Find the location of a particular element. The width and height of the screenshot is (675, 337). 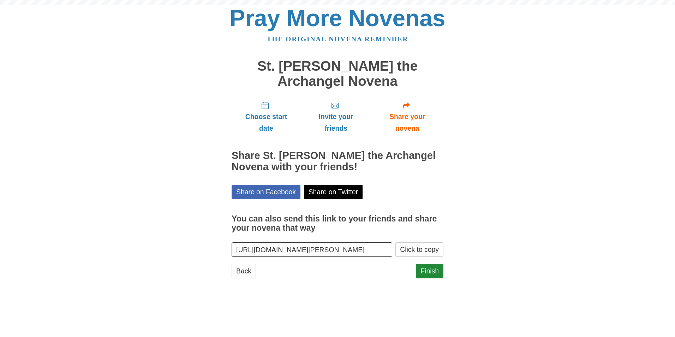

a: Pray More Novenas is located at coordinates (338, 18).